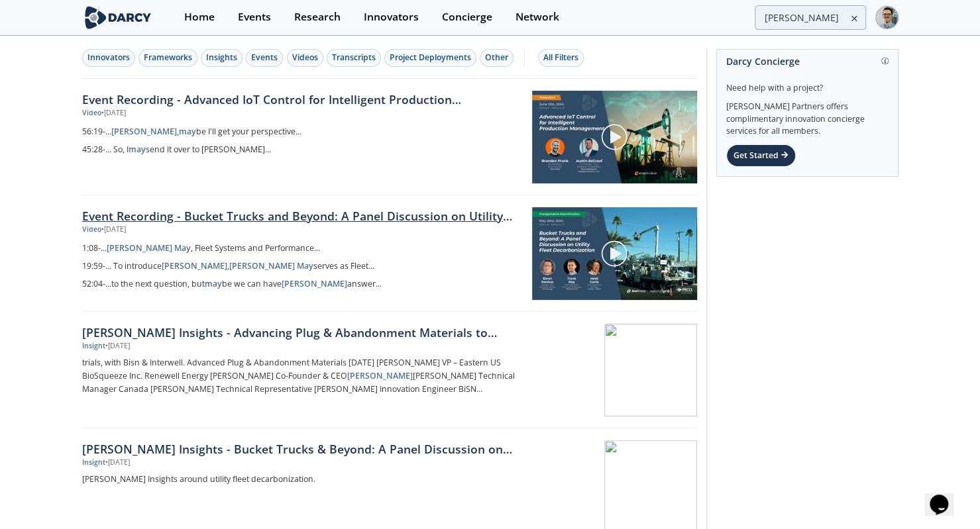  What do you see at coordinates (118, 17) in the screenshot?
I see `img: logo-wide.svg` at bounding box center [118, 17].